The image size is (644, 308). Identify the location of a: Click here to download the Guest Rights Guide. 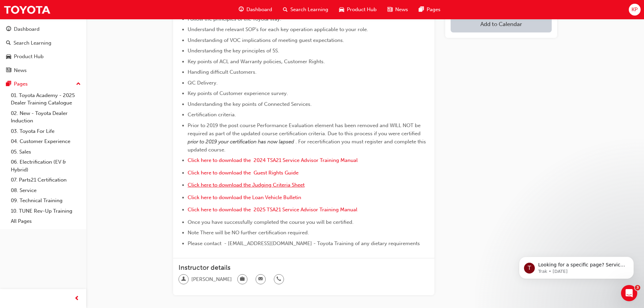
(243, 173).